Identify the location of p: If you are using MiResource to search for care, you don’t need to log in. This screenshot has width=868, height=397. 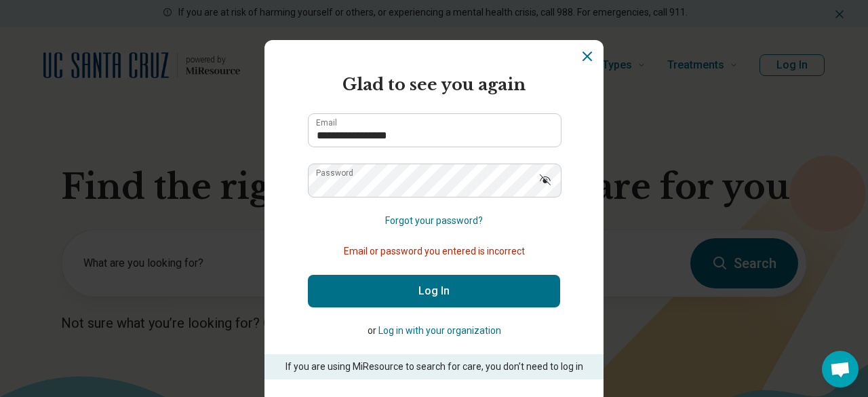
(434, 366).